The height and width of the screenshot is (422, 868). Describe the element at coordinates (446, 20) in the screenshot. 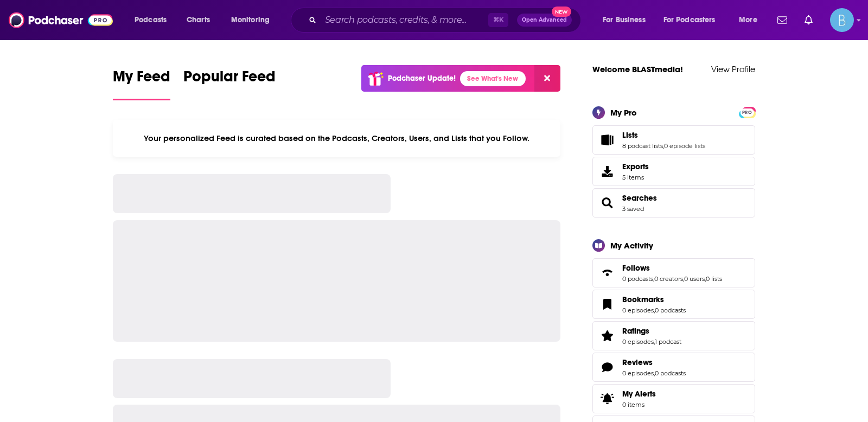

I see `div: Search podcasts, credits, & more...` at that location.